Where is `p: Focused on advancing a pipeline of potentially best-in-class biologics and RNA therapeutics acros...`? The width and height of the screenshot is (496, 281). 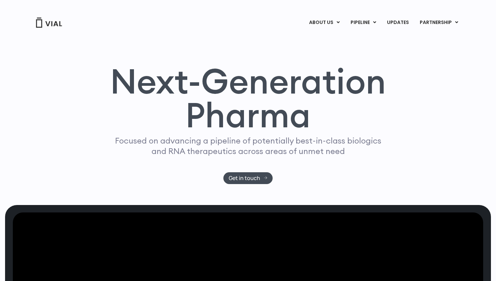
p: Focused on advancing a pipeline of potentially best-in-class biologics and RNA therapeutics acros... is located at coordinates (248, 146).